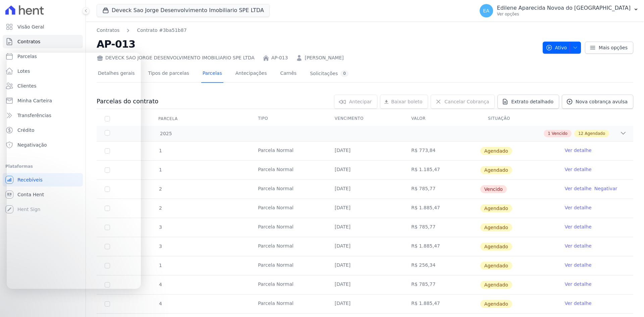 This screenshot has width=644, height=317. I want to click on span: Nova cobrança avulsa, so click(601, 101).